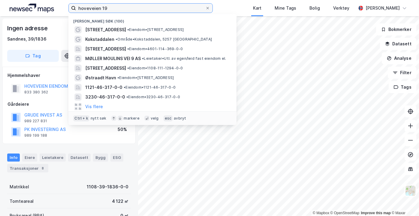 This screenshot has width=419, height=216. I want to click on div: avbryt, so click(180, 118).